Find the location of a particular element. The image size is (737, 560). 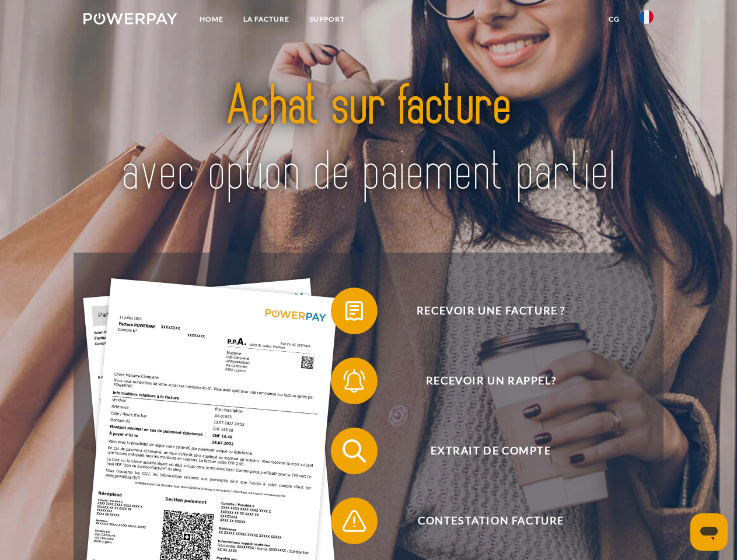

img: qb_bill.svg is located at coordinates (355, 311).